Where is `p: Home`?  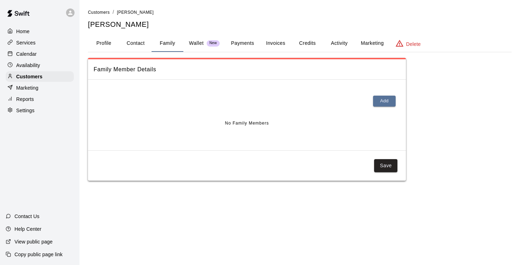 p: Home is located at coordinates (23, 31).